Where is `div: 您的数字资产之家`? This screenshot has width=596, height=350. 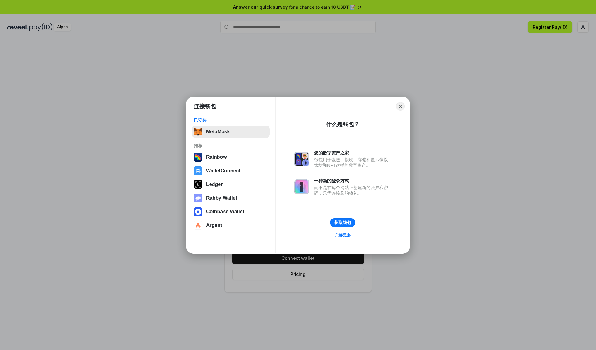 div: 您的数字资产之家 is located at coordinates (353, 153).